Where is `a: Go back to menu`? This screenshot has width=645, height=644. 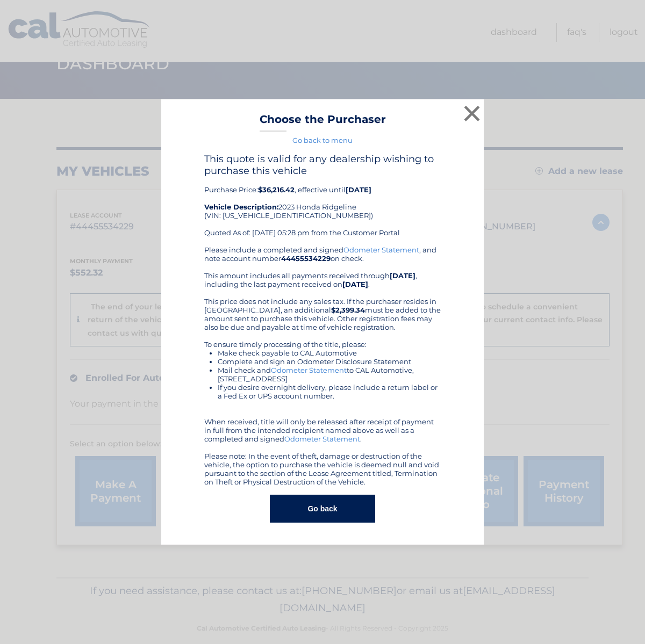
a: Go back to menu is located at coordinates (322, 140).